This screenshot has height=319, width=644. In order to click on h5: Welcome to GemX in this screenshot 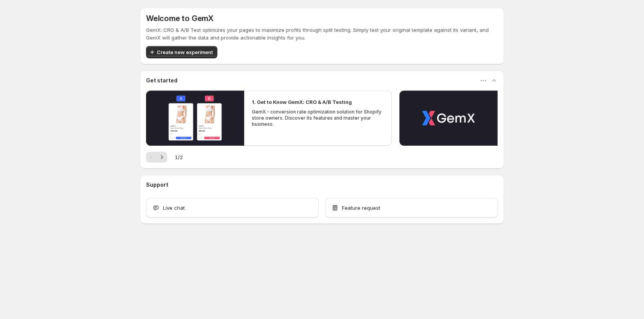, I will do `click(180, 18)`.